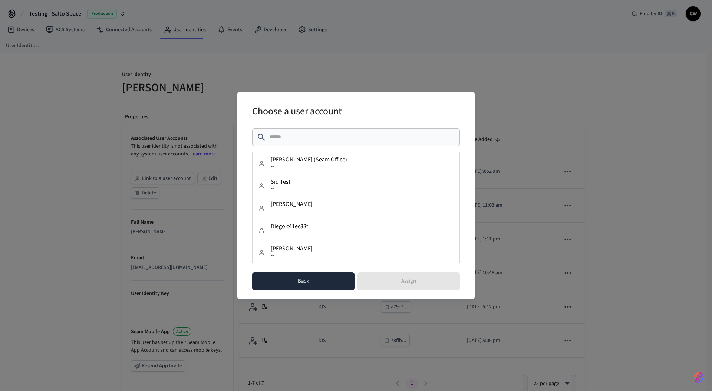 The width and height of the screenshot is (712, 391). What do you see at coordinates (356, 186) in the screenshot?
I see `button: Sid Test--` at bounding box center [356, 186].